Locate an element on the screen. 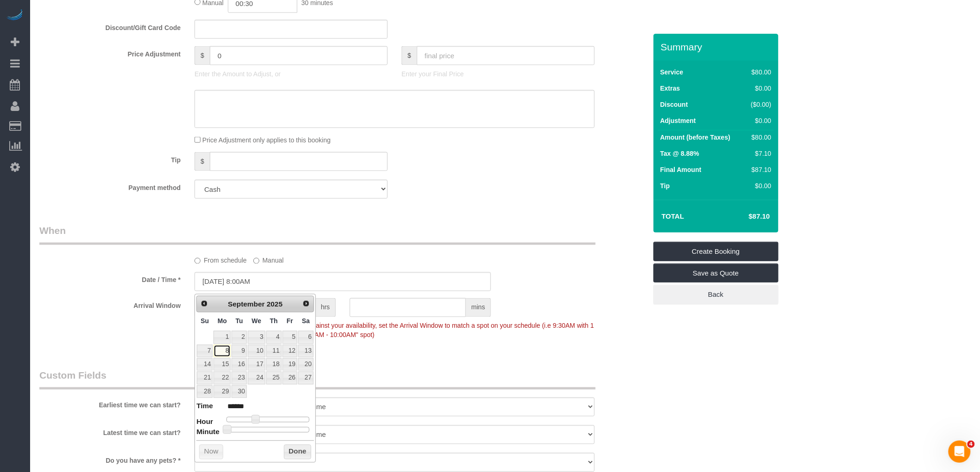 The image size is (980, 472). input: Manual is located at coordinates (256, 261).